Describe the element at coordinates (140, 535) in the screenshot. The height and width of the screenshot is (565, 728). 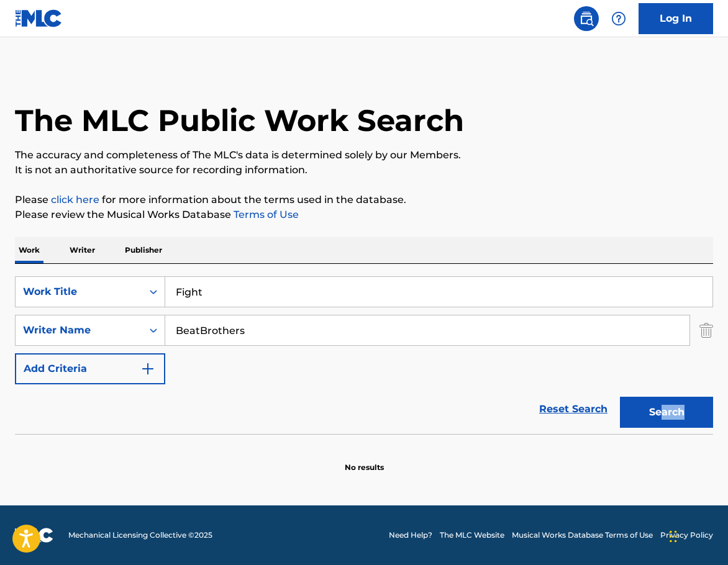
I see `span: Mechanical Licensing Collective © 2025` at that location.